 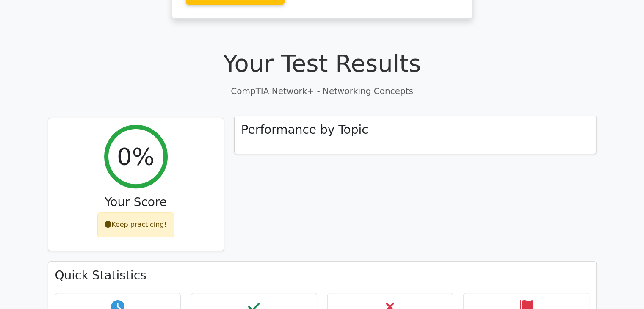 What do you see at coordinates (136, 203) in the screenshot?
I see `h3: Your Score` at bounding box center [136, 203].